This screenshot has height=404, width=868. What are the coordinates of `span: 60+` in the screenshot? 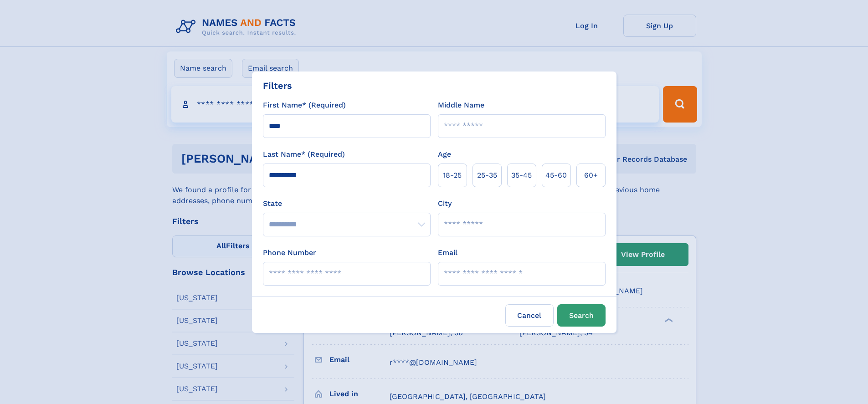 It's located at (591, 175).